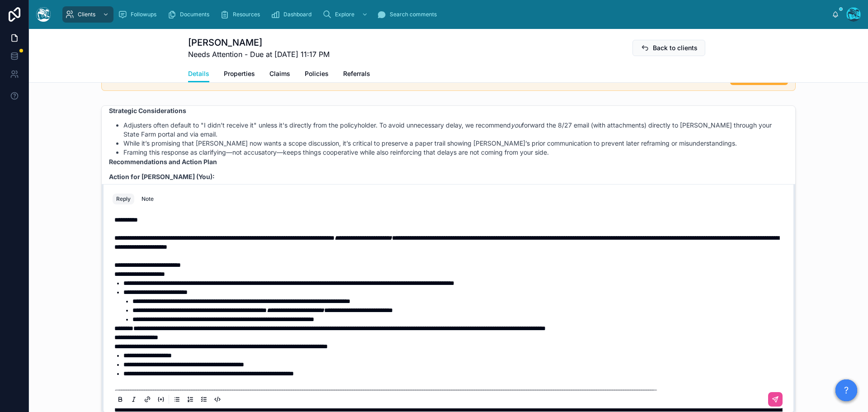  Describe the element at coordinates (293, 15) in the screenshot. I see `a: Dashboard` at that location.